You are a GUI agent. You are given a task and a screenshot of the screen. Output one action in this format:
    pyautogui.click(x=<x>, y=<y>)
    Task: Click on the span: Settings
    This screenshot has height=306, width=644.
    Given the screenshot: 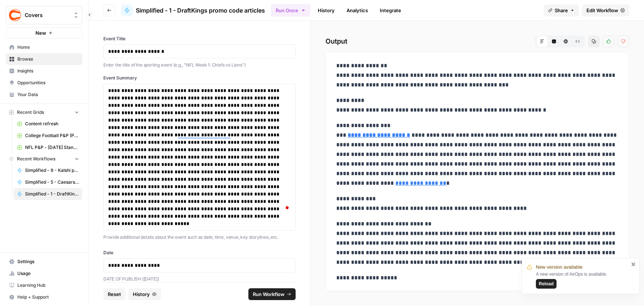 What is the action you would take?
    pyautogui.click(x=48, y=261)
    